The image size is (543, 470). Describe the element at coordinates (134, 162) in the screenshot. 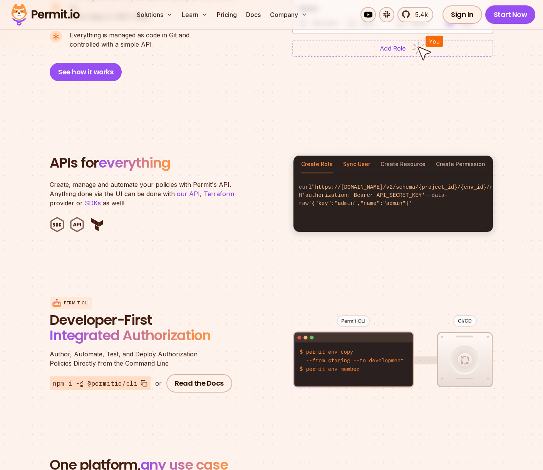

I see `span: everything` at that location.